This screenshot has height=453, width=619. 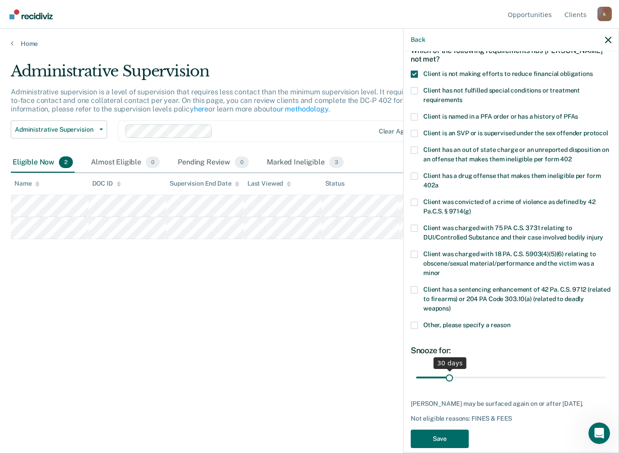 What do you see at coordinates (243, 75) in the screenshot?
I see `div: Administrative Supervision` at bounding box center [243, 75].